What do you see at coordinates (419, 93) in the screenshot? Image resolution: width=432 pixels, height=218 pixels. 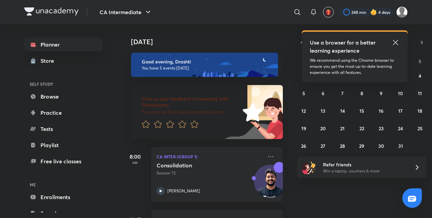 I see `button: October 11, 2025` at bounding box center [419, 93].